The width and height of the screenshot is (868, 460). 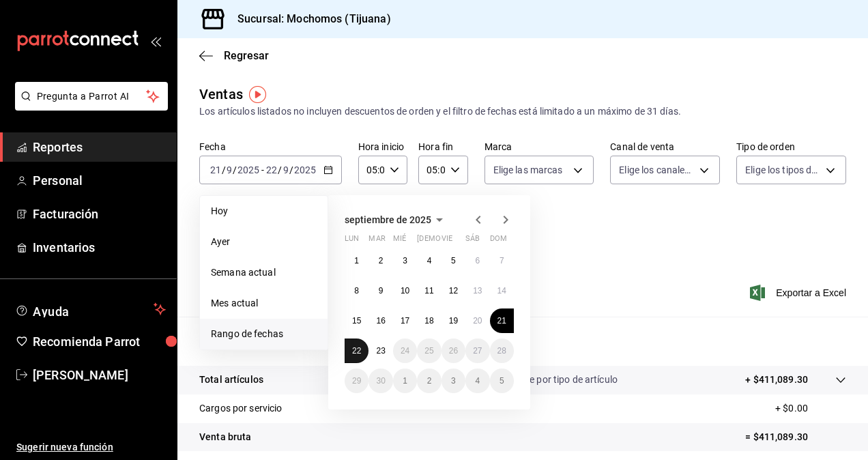 What do you see at coordinates (665, 147) in the screenshot?
I see `label: Canal de venta` at bounding box center [665, 147].